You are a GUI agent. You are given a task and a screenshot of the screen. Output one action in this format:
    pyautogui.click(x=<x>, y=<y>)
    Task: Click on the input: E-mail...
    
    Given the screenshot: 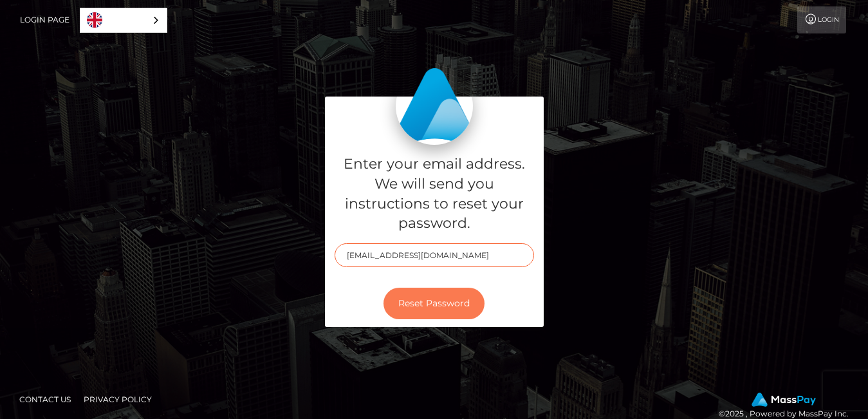 What is the action you would take?
    pyautogui.click(x=434, y=255)
    